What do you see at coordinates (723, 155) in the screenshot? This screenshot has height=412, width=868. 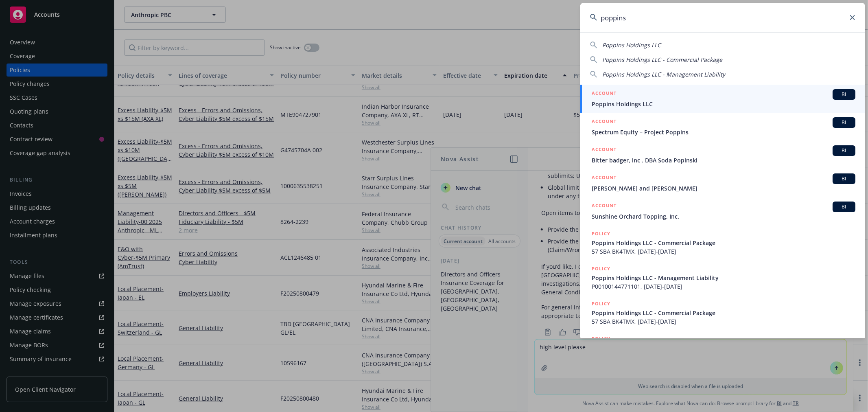 I see `a: ACCOUNTBIBitter badger, inc . DBA Soda Popinski` at bounding box center [723, 155].